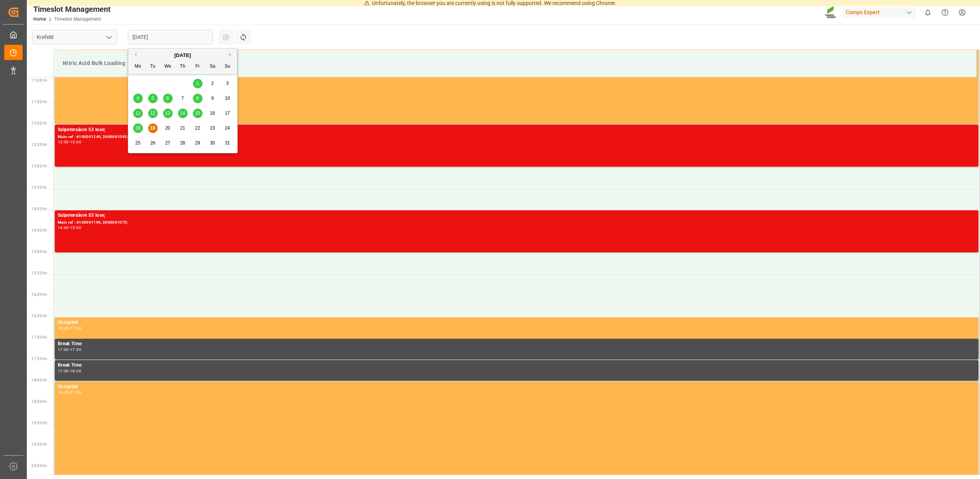  Describe the element at coordinates (198, 98) in the screenshot. I see `span: 8` at that location.